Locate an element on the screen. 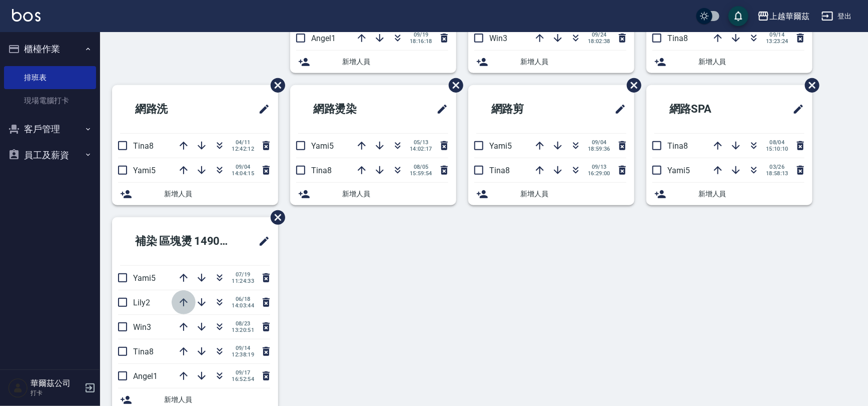 This screenshot has width=868, height=406. h2: 網路洗 is located at coordinates (169, 109).